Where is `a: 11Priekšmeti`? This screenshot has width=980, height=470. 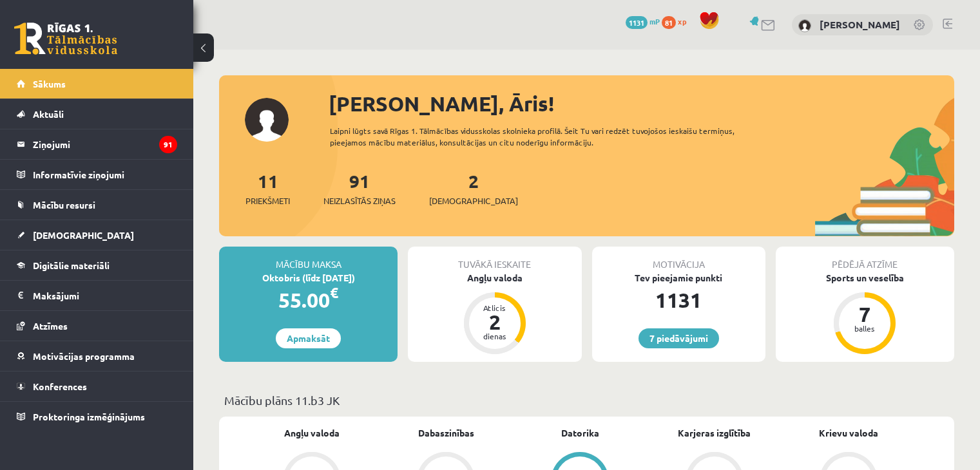
a: 11Priekšmeti is located at coordinates (267, 188).